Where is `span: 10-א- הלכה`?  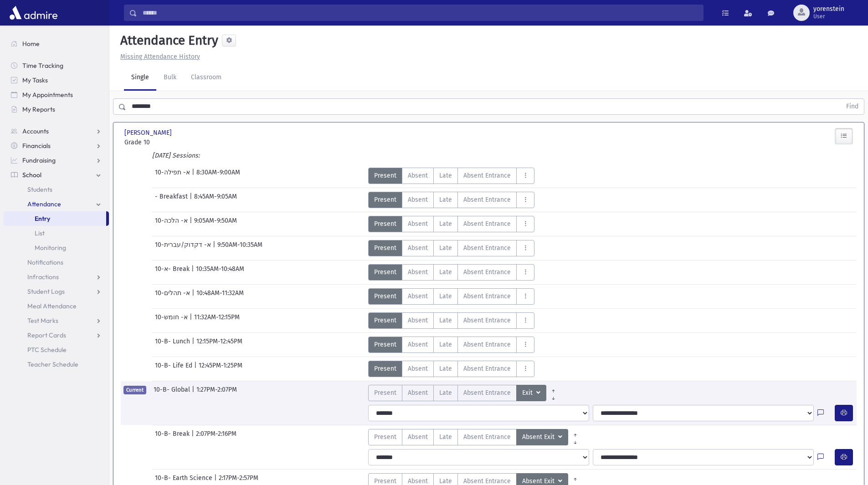
span: 10-א- הלכה is located at coordinates (172, 224).